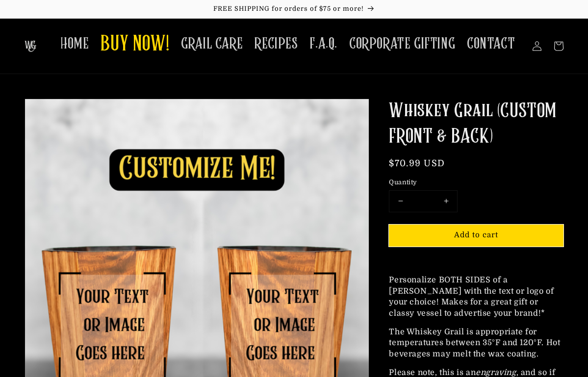 Image resolution: width=588 pixels, height=377 pixels. What do you see at coordinates (402, 44) in the screenshot?
I see `a: CORPORATE GIFTING` at bounding box center [402, 44].